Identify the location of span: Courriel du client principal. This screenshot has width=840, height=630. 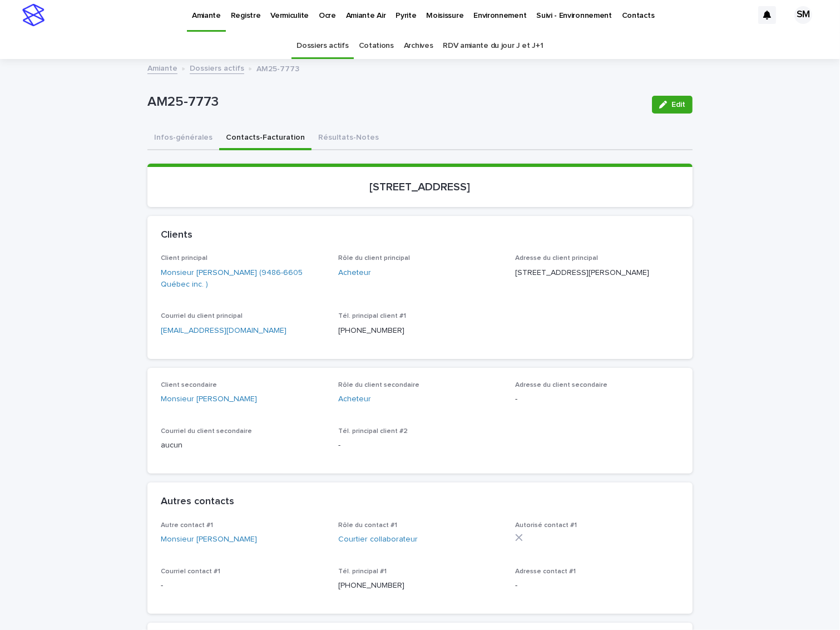
(202, 316).